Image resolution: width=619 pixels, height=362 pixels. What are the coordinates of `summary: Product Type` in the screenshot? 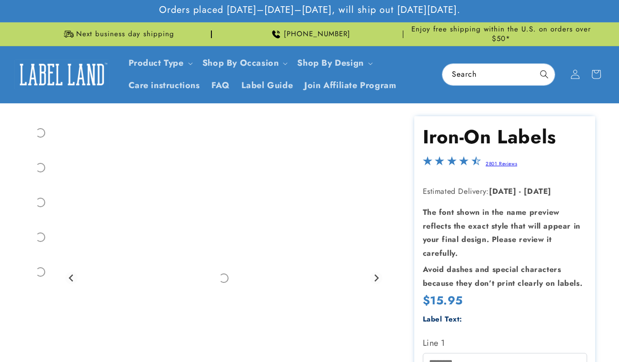 It's located at (159, 63).